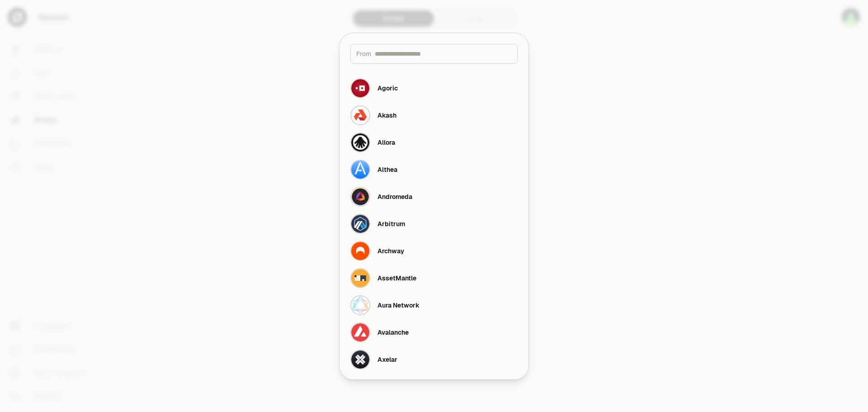  Describe the element at coordinates (395, 196) in the screenshot. I see `div: Andromeda` at that location.